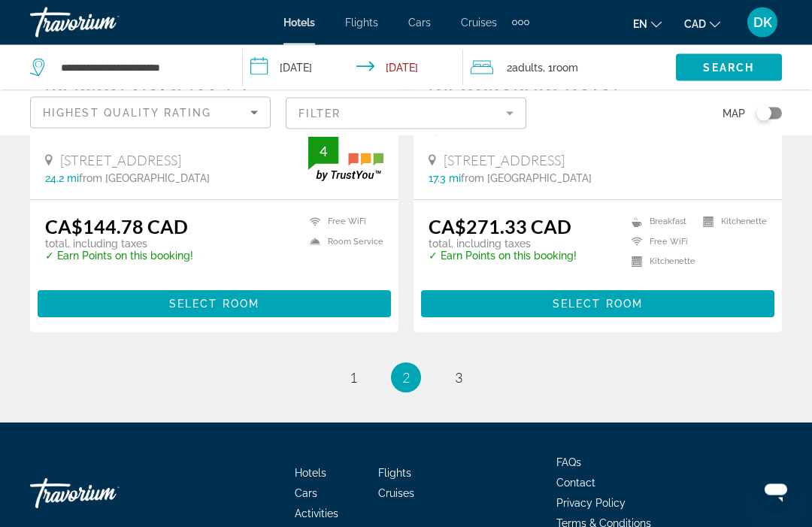 The width and height of the screenshot is (812, 527). I want to click on button: Search, so click(729, 67).